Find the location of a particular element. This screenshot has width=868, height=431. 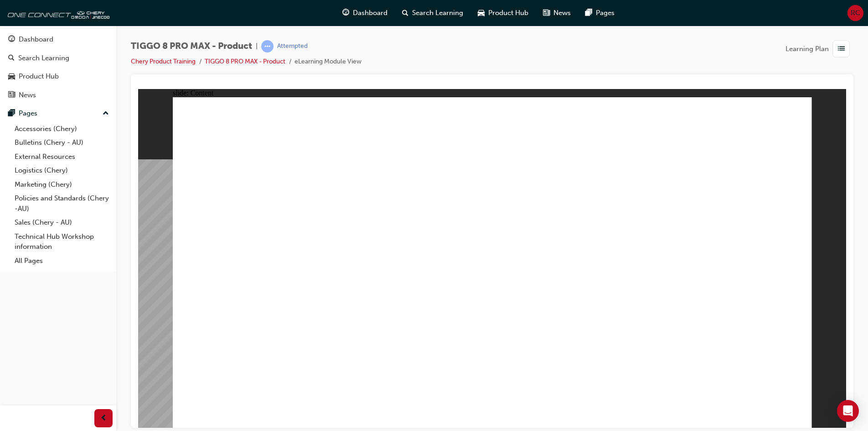

a: guage-iconDashboard is located at coordinates (365, 13).